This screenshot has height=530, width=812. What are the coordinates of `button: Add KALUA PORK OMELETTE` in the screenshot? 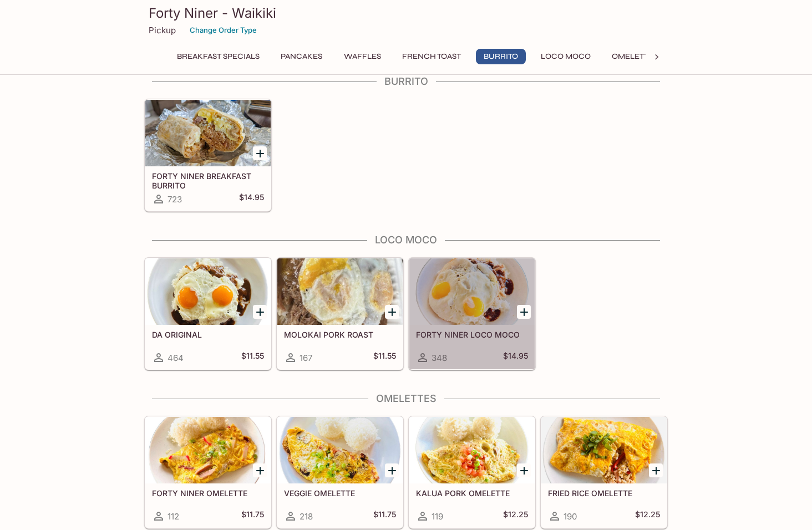 It's located at (524, 470).